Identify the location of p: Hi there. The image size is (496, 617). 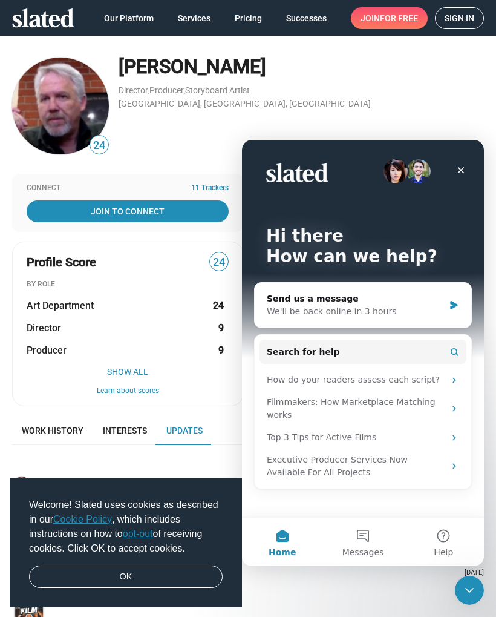
(121, 96).